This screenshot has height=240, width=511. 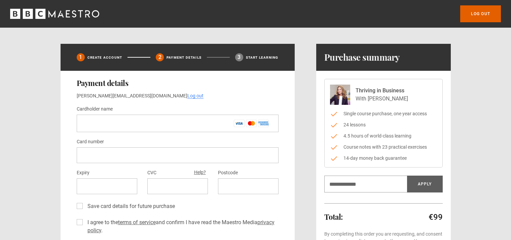 I want to click on div: 3, so click(x=239, y=57).